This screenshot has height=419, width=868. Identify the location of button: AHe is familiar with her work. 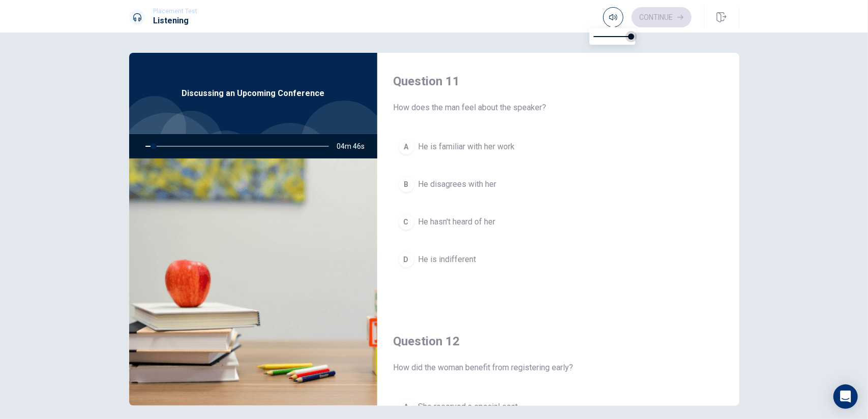
(559, 147).